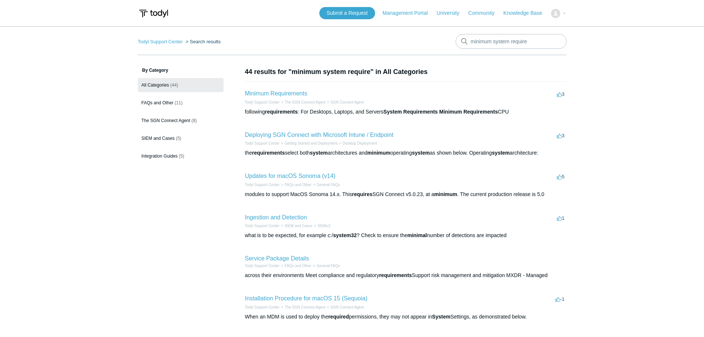  What do you see at coordinates (290, 176) in the screenshot?
I see `a: Updates for macOS Sonoma (v14)` at bounding box center [290, 176].